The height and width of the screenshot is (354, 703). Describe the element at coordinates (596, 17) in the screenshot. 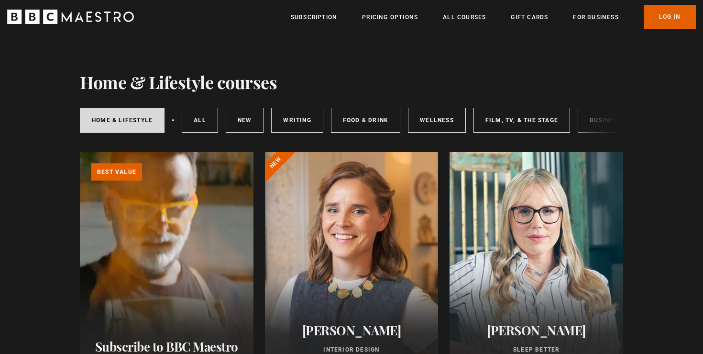

I see `a: For business` at that location.